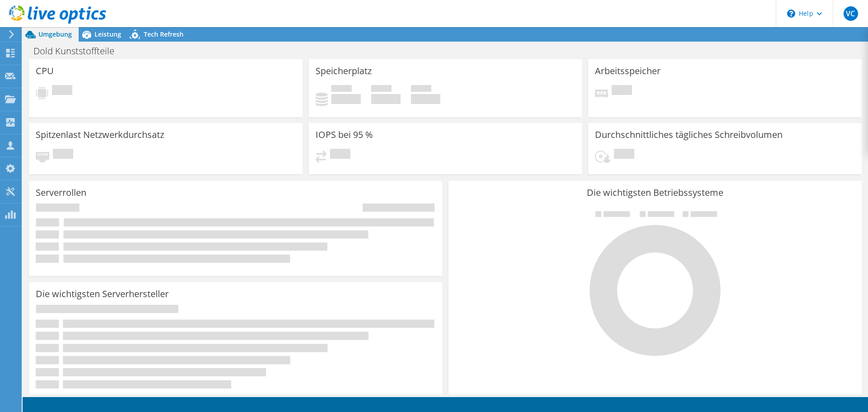 The image size is (868, 412). Describe the element at coordinates (45, 71) in the screenshot. I see `h3: CPU` at that location.